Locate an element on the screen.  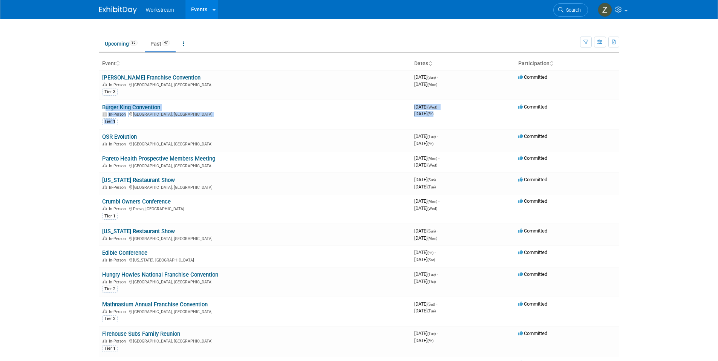
span: 35 is located at coordinates (133, 43).